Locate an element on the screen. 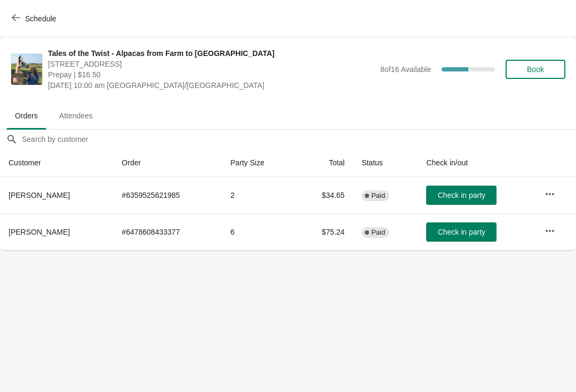 Image resolution: width=576 pixels, height=392 pixels. td: $34.65 is located at coordinates (325, 195).